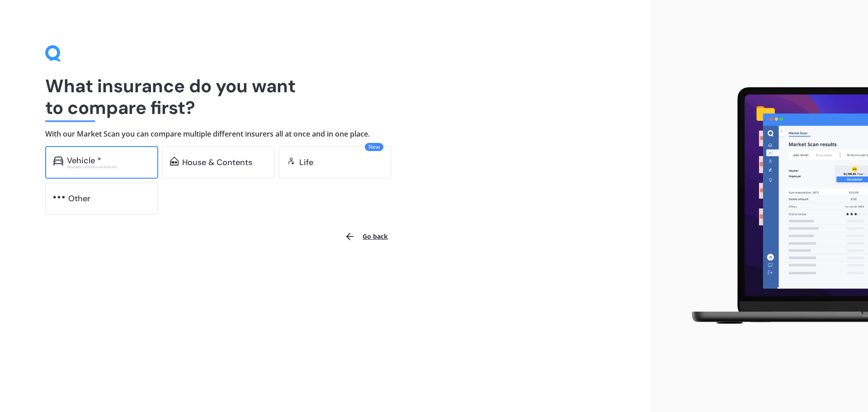 Image resolution: width=868 pixels, height=412 pixels. Describe the element at coordinates (217, 162) in the screenshot. I see `div: House & Contents` at that location.